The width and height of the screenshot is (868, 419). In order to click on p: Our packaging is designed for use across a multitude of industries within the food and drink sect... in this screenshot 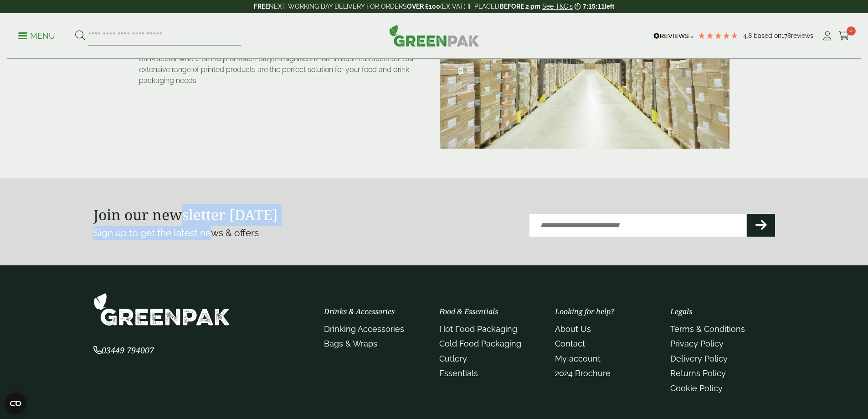, I will do `click(284, 64)`.